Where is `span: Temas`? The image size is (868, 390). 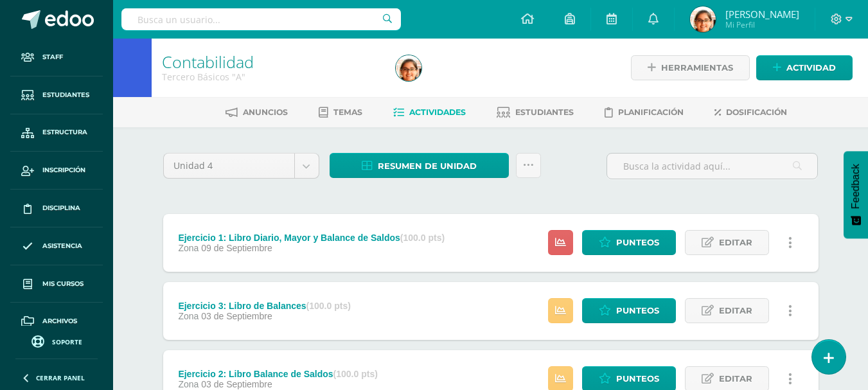
span: Temas is located at coordinates (348, 112).